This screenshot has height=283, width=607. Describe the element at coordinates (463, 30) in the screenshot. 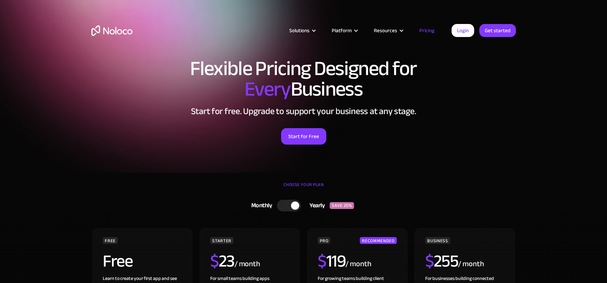

I see `a: Login` at that location.